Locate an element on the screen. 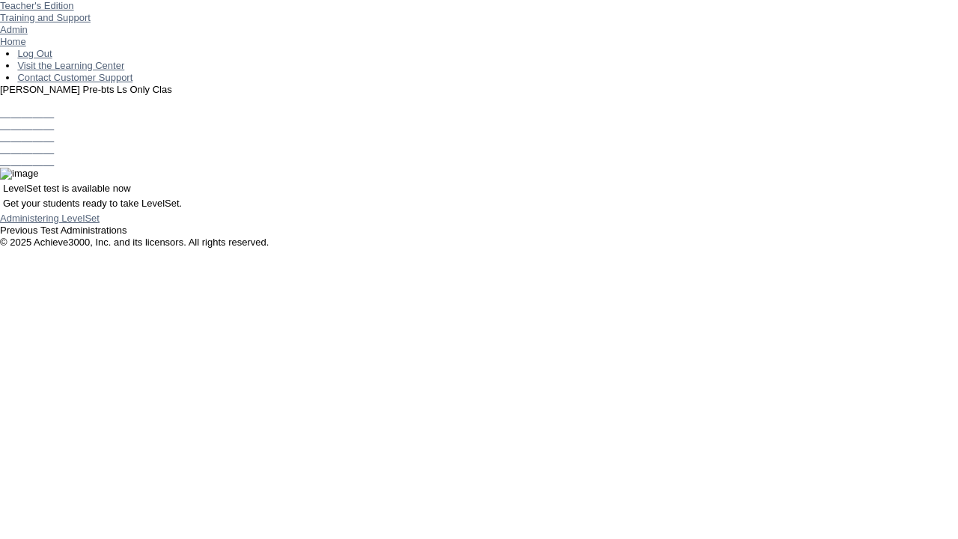 The height and width of the screenshot is (539, 958). a: Contact Customer Support is located at coordinates (75, 77).